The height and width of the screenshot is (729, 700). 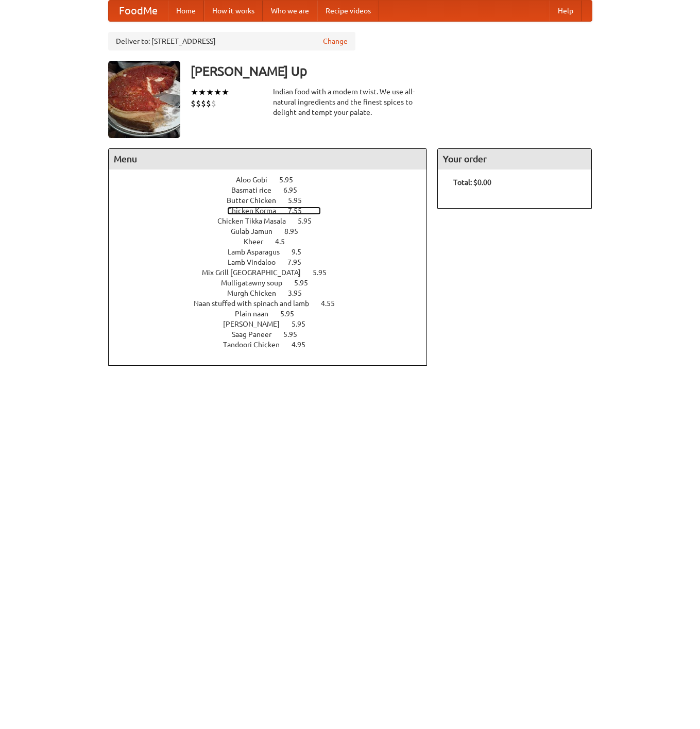 I want to click on a: Lamb Asparagus 9.5, so click(x=274, y=252).